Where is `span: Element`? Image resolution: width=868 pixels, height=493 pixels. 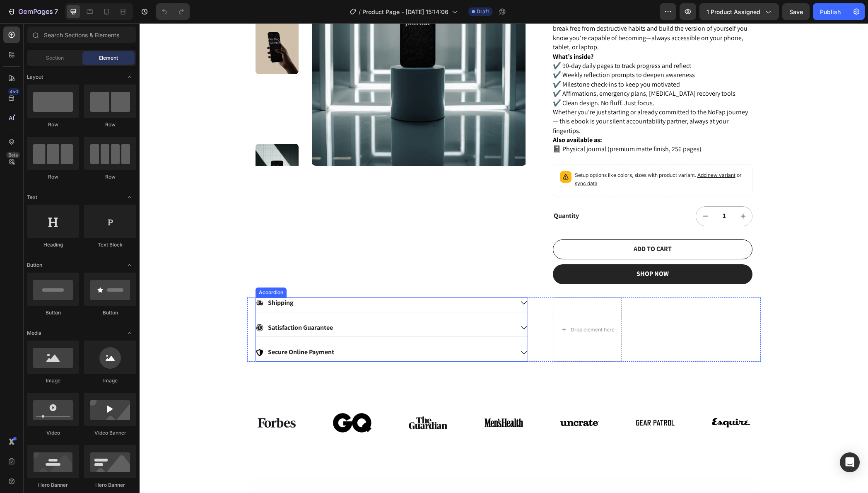 span: Element is located at coordinates (109, 58).